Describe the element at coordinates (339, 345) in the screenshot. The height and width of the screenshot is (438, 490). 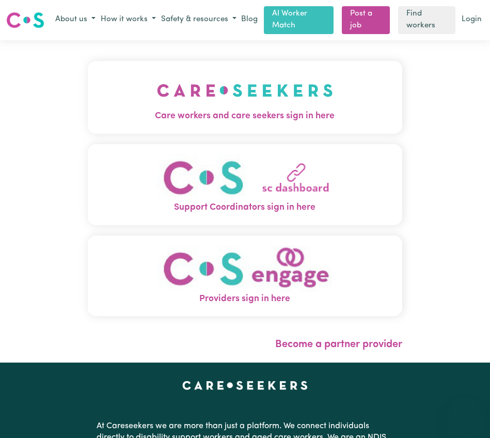
I see `a: Become a partner provider` at that location.